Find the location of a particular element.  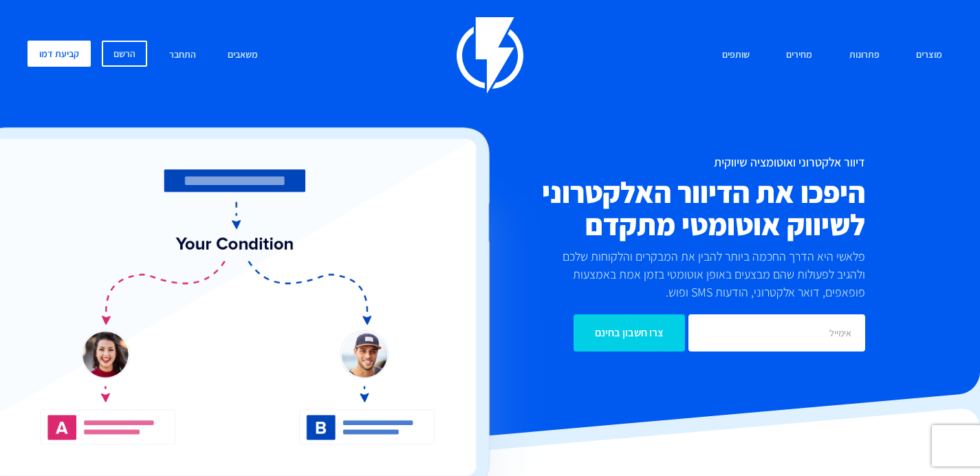

a: הרשם is located at coordinates (125, 54).